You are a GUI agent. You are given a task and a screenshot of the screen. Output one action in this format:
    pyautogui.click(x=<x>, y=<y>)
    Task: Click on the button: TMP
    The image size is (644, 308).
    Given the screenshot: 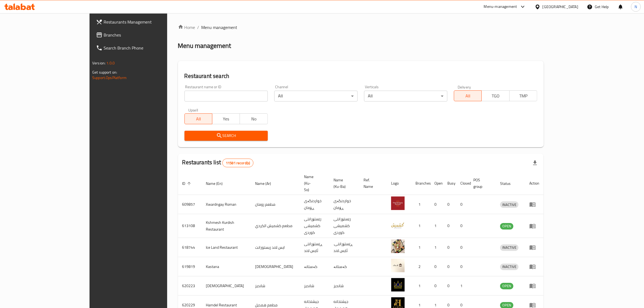 What is the action you would take?
    pyautogui.click(x=523, y=96)
    